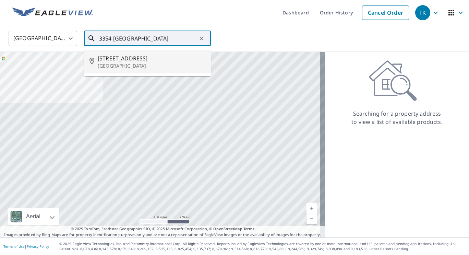 The width and height of the screenshot is (469, 255). I want to click on a: Privacy Policy, so click(38, 246).